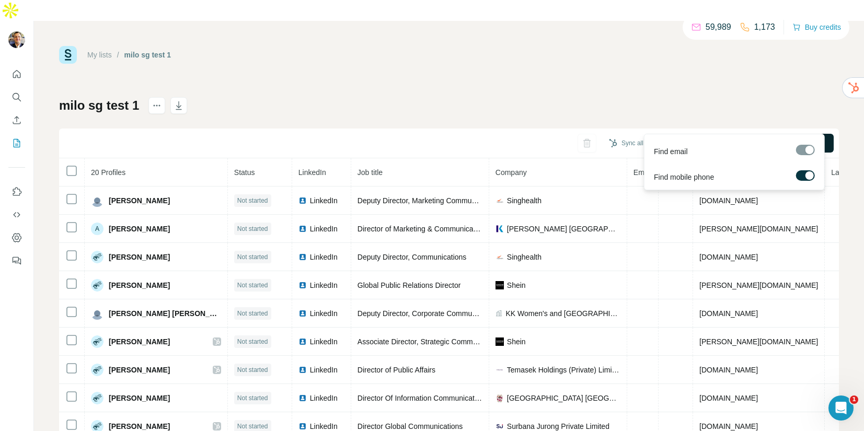  Describe the element at coordinates (17, 97) in the screenshot. I see `button: Search` at that location.